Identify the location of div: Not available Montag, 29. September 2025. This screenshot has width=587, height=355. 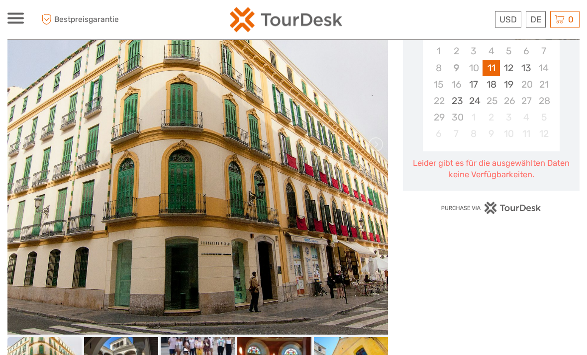
(438, 117).